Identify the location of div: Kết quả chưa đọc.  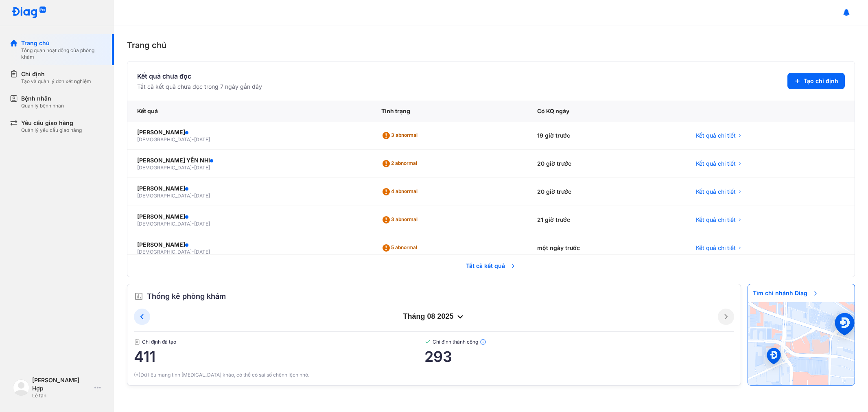
(200, 76).